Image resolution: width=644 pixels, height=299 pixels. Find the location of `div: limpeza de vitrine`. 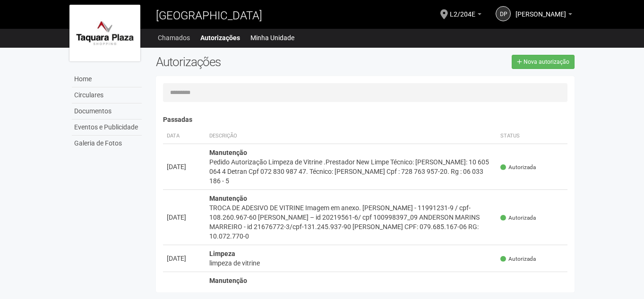

div: limpeza de vitrine is located at coordinates (351, 263).